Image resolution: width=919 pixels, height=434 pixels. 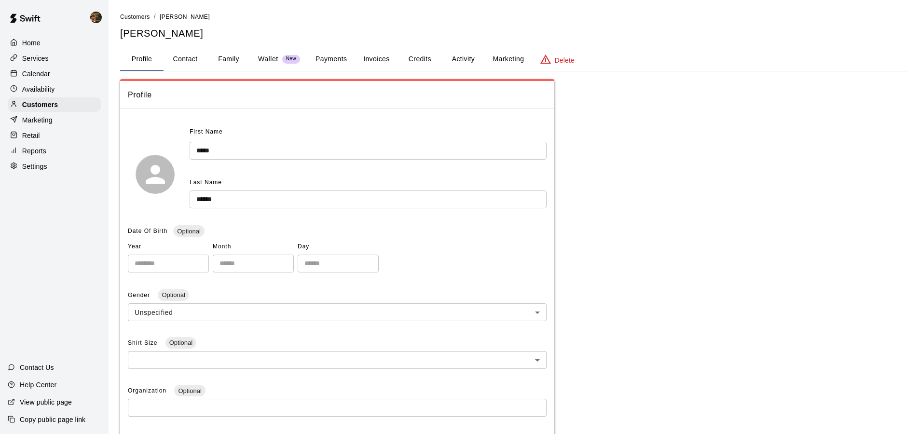 I want to click on button: Contact, so click(x=185, y=59).